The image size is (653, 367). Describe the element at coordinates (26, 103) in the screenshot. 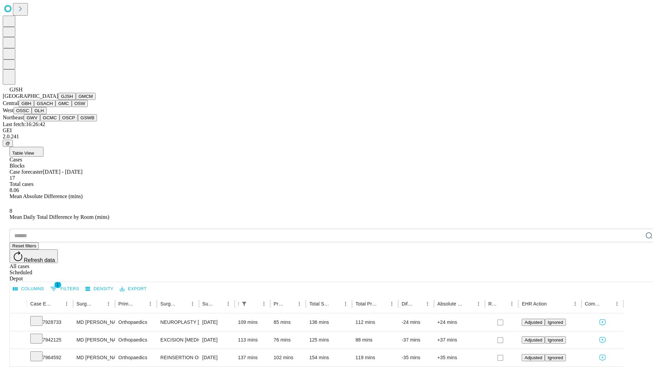

I see `button: GBH` at that location.